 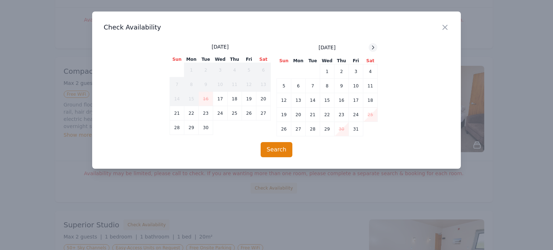 I want to click on td: 31, so click(x=356, y=129).